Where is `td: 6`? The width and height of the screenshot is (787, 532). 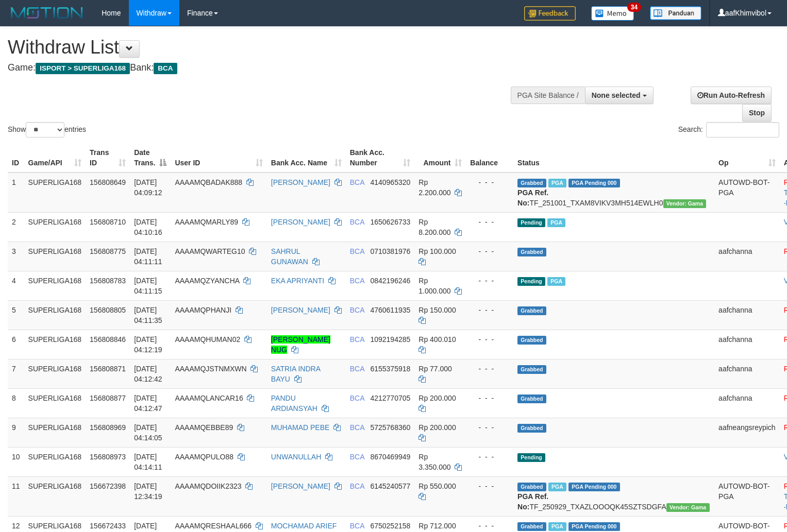 td: 6 is located at coordinates (16, 344).